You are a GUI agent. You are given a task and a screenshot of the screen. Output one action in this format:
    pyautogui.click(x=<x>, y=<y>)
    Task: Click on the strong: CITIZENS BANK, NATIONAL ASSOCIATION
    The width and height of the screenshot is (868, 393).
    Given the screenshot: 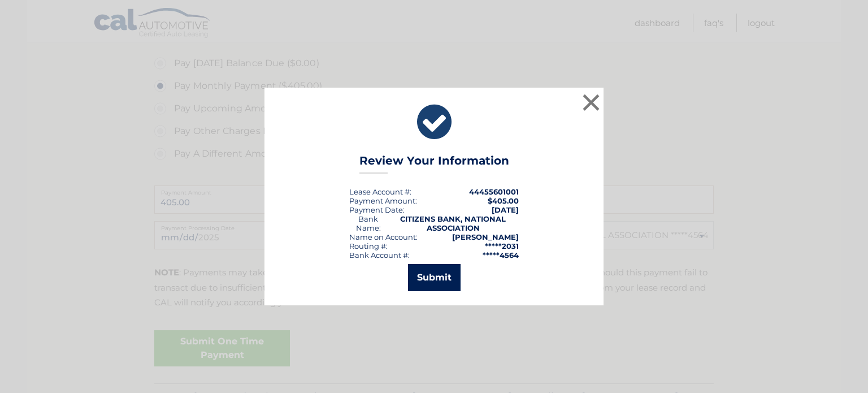 What is the action you would take?
    pyautogui.click(x=453, y=224)
    